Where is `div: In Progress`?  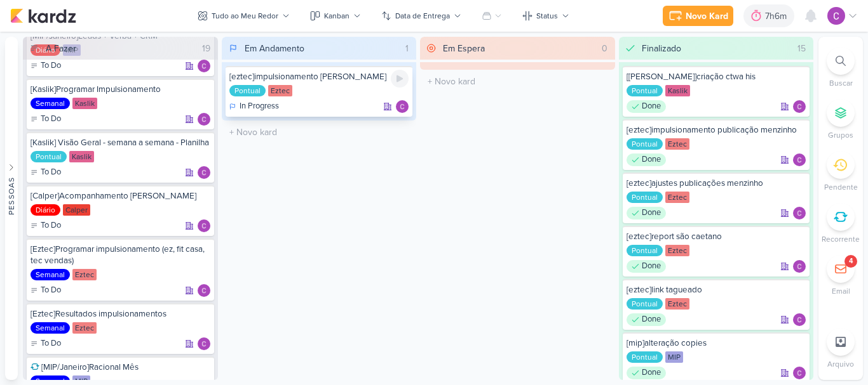
div: In Progress is located at coordinates (254, 107).